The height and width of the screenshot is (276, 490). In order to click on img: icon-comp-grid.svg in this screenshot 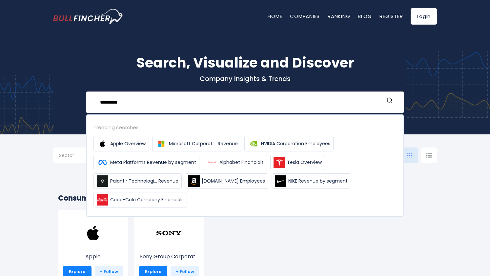, I will do `click(410, 156)`.